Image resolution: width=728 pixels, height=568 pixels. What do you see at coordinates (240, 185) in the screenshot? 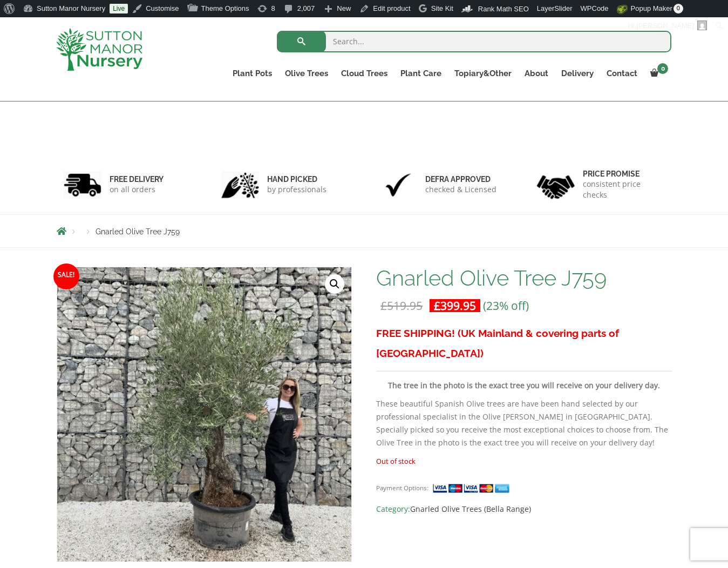
I see `img: 2.jpg` at bounding box center [240, 185].